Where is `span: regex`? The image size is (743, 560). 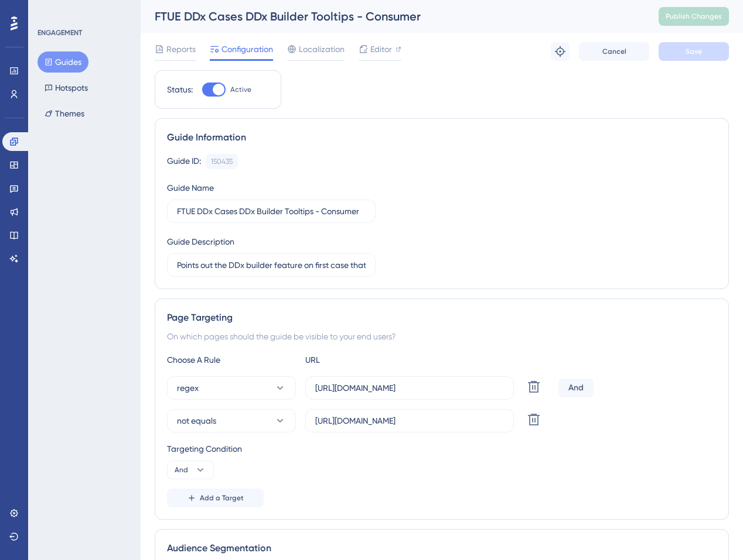 span: regex is located at coordinates (187, 388).